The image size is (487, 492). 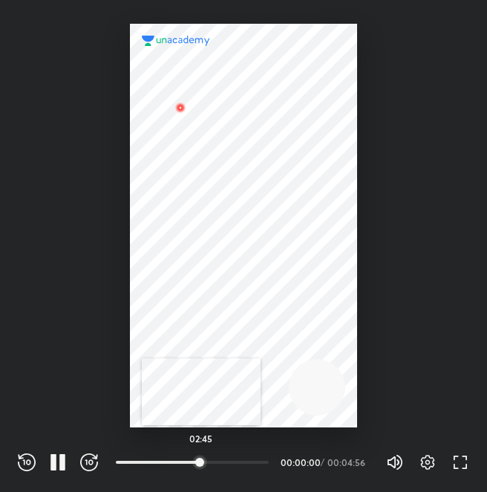 What do you see at coordinates (347, 462) in the screenshot?
I see `div: 00:04:56` at bounding box center [347, 462].